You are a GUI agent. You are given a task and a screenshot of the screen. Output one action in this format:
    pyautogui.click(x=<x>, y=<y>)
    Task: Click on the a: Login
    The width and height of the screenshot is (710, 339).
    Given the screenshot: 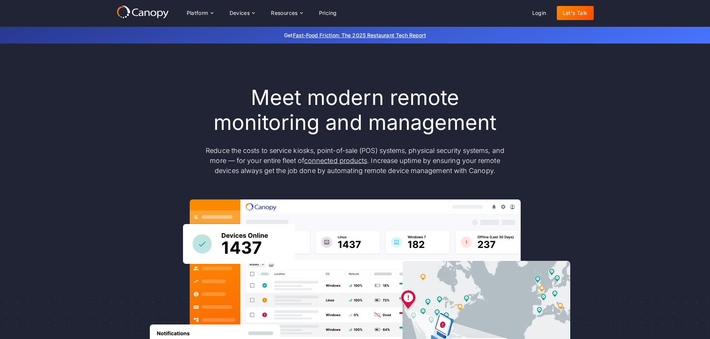 What is the action you would take?
    pyautogui.click(x=539, y=13)
    